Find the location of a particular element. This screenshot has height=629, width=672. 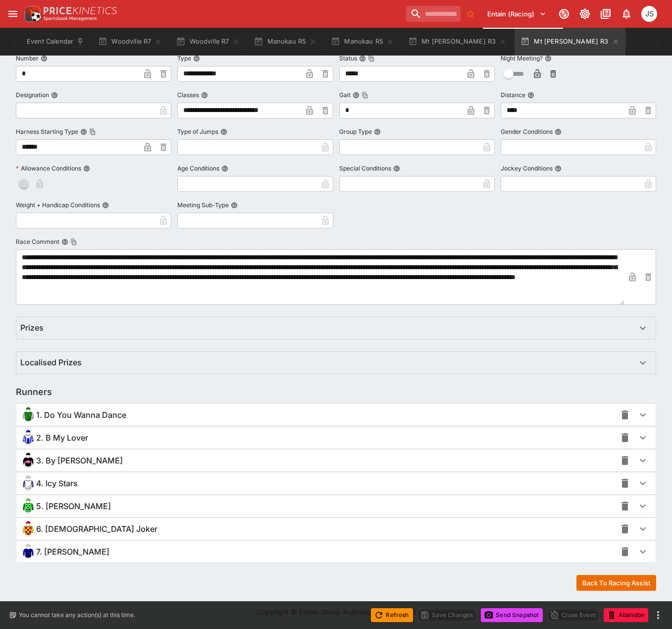

img: lavra-rose_64x64.png is located at coordinates (28, 552).